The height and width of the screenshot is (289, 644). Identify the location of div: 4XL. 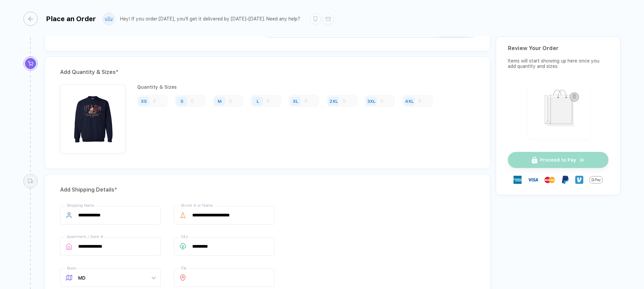
(409, 101).